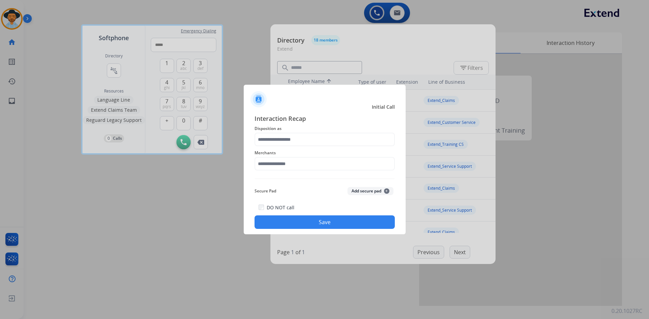  What do you see at coordinates (265, 191) in the screenshot?
I see `span: Secure Pad` at bounding box center [265, 191].